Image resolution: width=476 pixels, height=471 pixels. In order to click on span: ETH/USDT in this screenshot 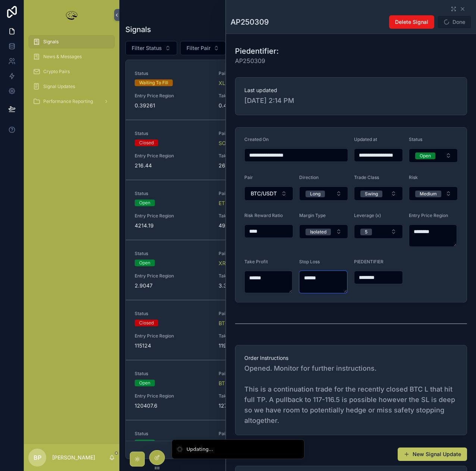, I will do `click(232, 203)`.